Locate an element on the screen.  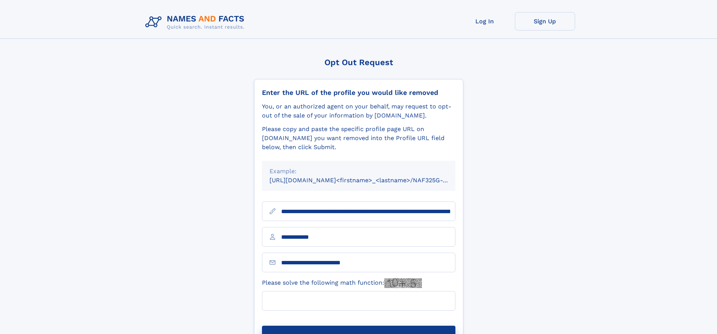
div: You, or an authorized agent on your behalf, may request to opt-out of the sale of your informatio... is located at coordinates (359, 111).